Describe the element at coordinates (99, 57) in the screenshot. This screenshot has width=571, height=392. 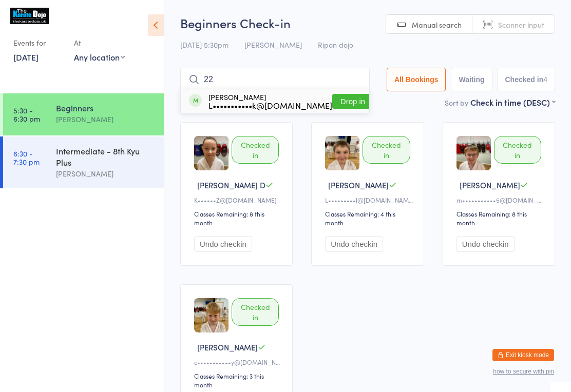
I see `div: Any location` at that location.